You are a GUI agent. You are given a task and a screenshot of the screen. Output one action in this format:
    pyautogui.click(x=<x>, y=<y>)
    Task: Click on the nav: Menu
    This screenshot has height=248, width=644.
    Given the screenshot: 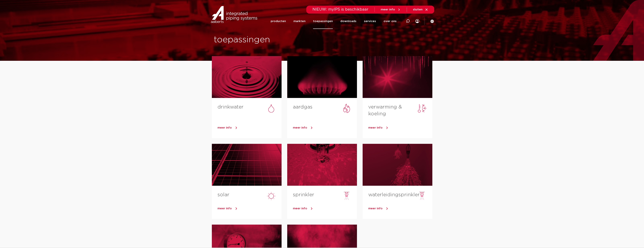 What is the action you would take?
    pyautogui.click(x=334, y=21)
    